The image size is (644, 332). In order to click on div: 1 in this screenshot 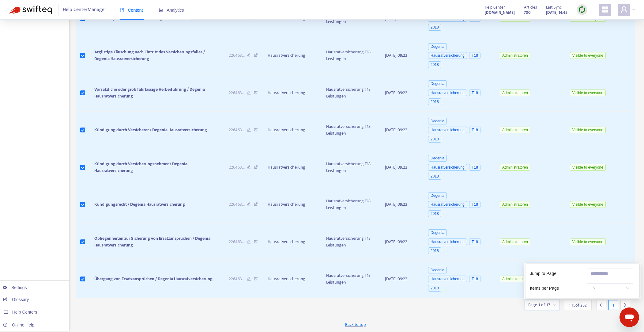, I will do `click(614, 305)`.